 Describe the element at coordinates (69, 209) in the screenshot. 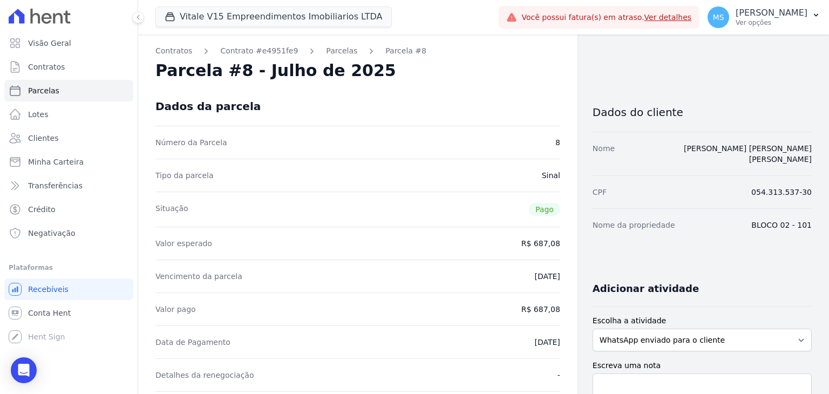

I see `a: Crédito` at that location.